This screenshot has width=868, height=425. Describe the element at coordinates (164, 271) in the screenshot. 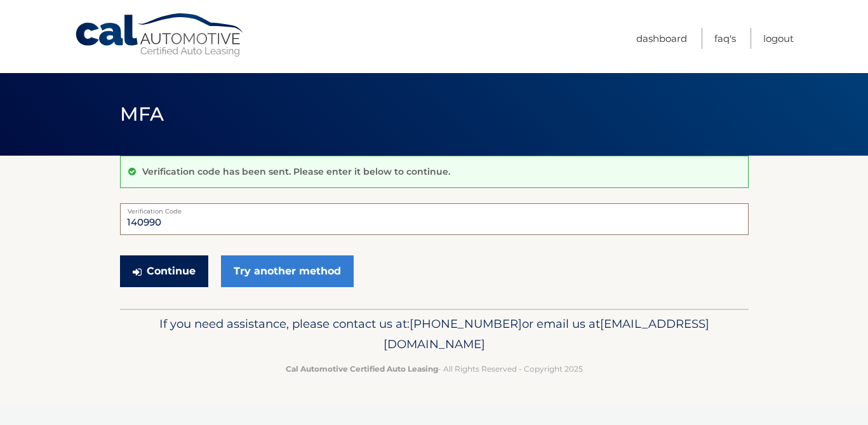

I see `button: Continue` at that location.